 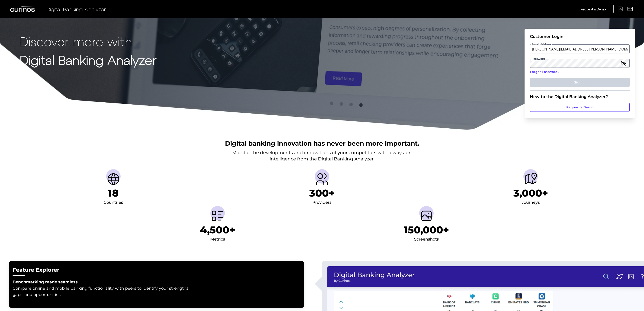 What do you see at coordinates (322, 156) in the screenshot?
I see `p: Monitor the developments and innovations of your competitors with always-on intelligence from the...` at bounding box center [322, 156].